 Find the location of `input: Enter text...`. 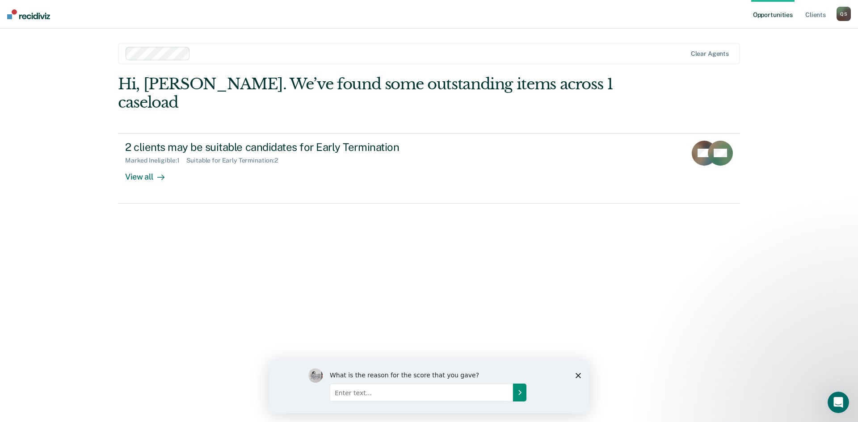

input: Enter text... is located at coordinates (152, 33).